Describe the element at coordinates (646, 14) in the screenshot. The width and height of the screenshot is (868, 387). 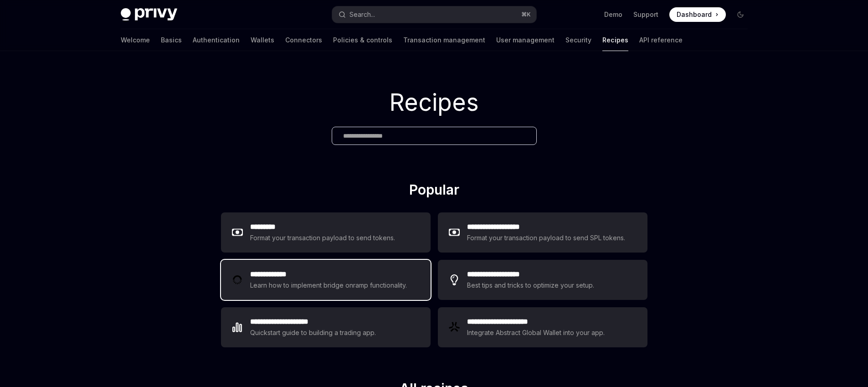
I see `a: Support` at that location.